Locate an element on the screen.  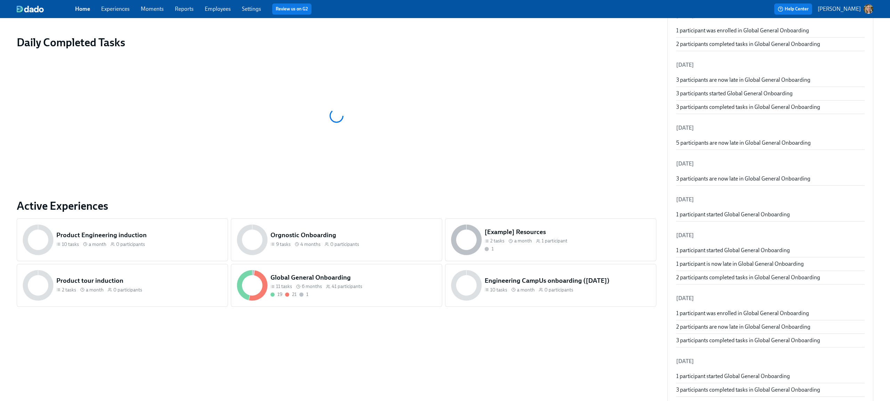
h5: [Example] Resources is located at coordinates (567, 232).